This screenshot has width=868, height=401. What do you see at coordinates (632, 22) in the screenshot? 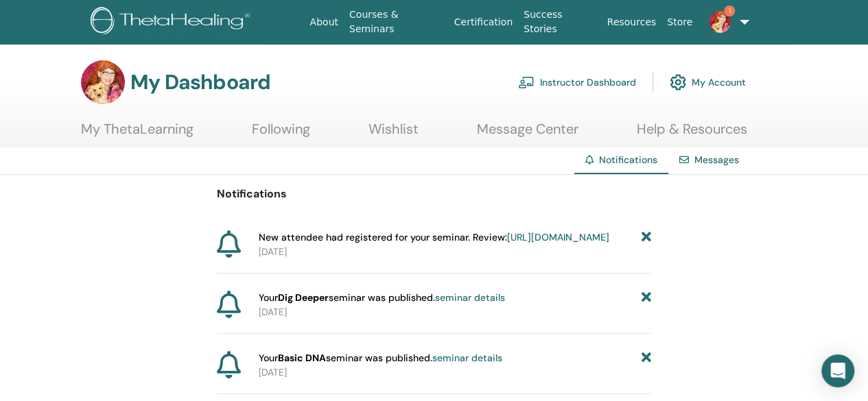
I see `a: Resources` at bounding box center [632, 22].